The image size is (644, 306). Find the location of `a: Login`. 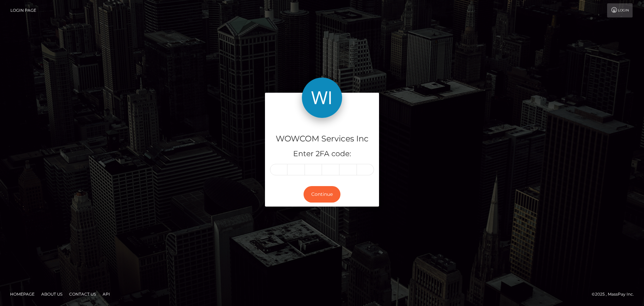

a: Login is located at coordinates (620, 11).